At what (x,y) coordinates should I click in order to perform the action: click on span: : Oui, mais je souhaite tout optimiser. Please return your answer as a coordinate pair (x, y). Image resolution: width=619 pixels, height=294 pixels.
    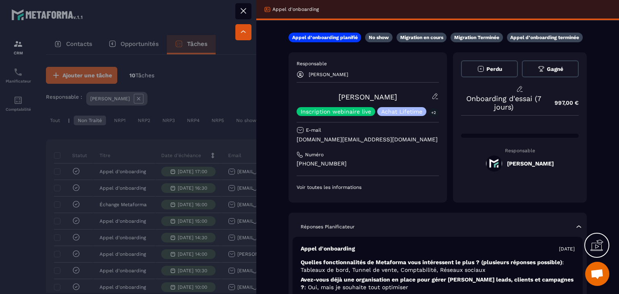
    Looking at the image, I should click on (356, 287).